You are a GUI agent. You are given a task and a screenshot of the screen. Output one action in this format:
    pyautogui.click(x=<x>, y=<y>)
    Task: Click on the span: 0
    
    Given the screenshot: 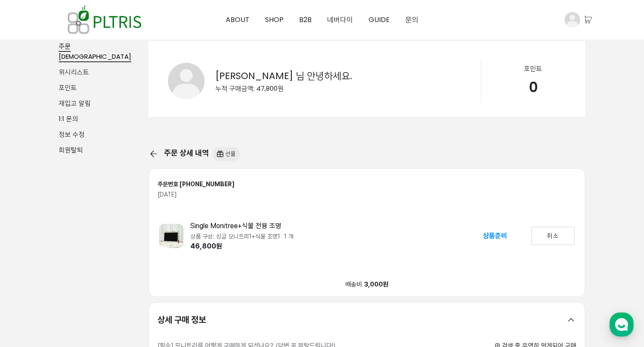 What is the action you would take?
    pyautogui.click(x=533, y=87)
    